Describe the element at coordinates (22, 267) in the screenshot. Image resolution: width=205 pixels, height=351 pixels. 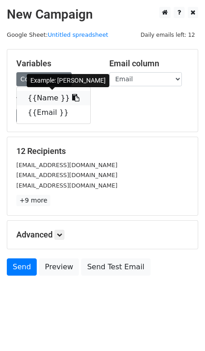
I see `a: Send` at that location.